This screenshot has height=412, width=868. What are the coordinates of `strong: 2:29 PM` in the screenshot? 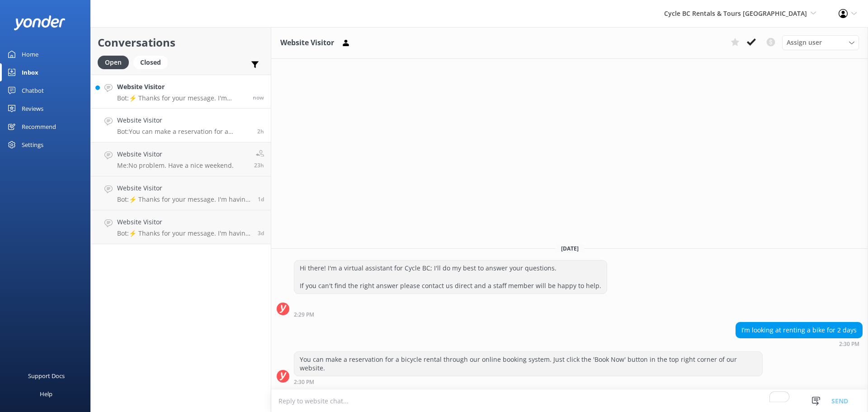 It's located at (304, 314).